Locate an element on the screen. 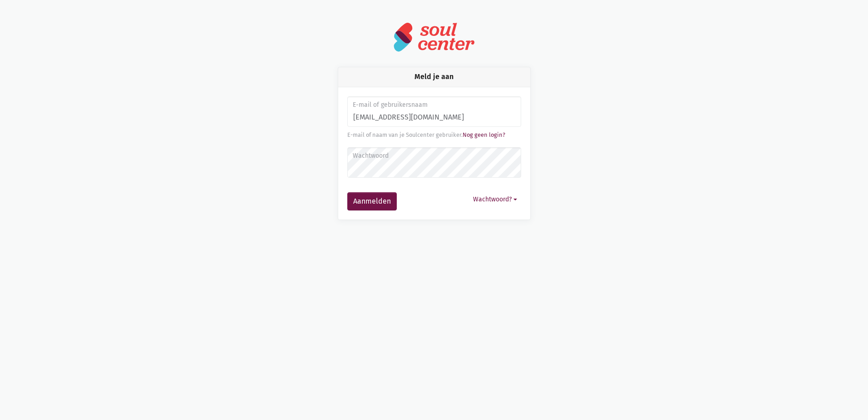 This screenshot has width=868, height=420. form: Aanmelden is located at coordinates (434, 153).